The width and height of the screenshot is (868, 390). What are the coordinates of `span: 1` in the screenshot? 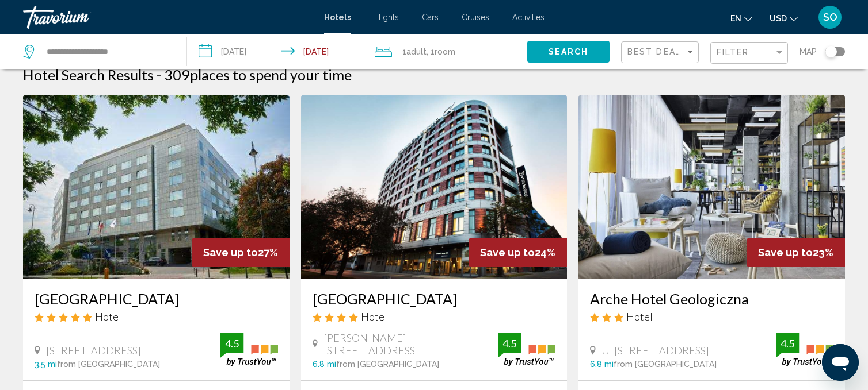 It's located at (414, 52).